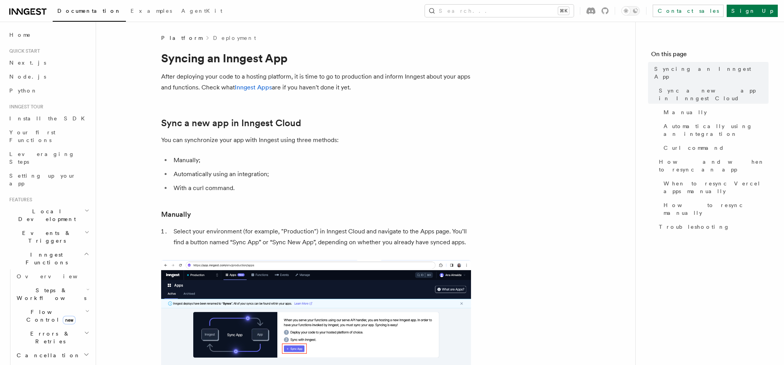 Image resolution: width=784 pixels, height=365 pixels. What do you see at coordinates (49, 316) in the screenshot?
I see `span: Flow Control` at bounding box center [49, 316].